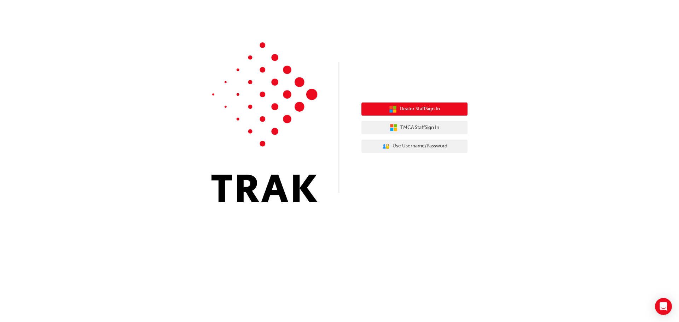 The image size is (679, 322). I want to click on button: TMCA StaffSign In, so click(414, 128).